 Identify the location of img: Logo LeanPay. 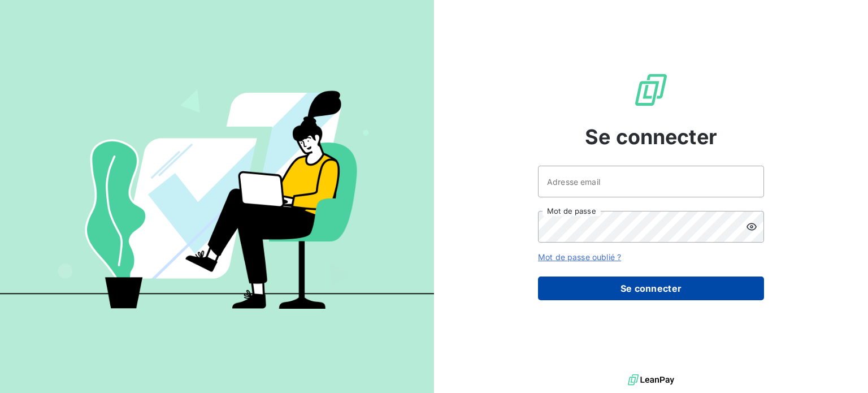
(651, 90).